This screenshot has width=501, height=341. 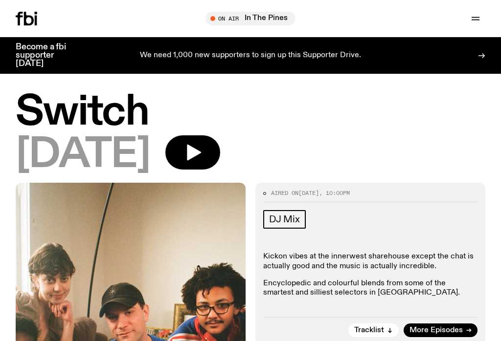 I want to click on span: More Episodes, so click(x=436, y=330).